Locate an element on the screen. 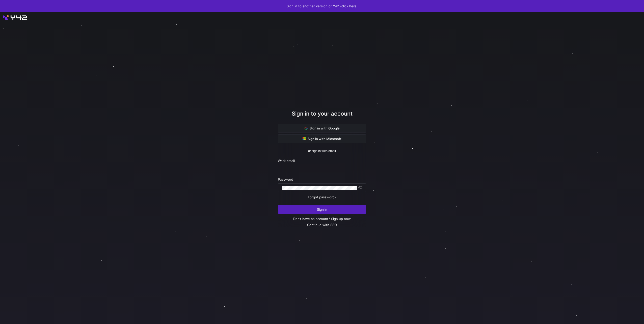 The height and width of the screenshot is (324, 644). button: Sign in with Google is located at coordinates (322, 128).